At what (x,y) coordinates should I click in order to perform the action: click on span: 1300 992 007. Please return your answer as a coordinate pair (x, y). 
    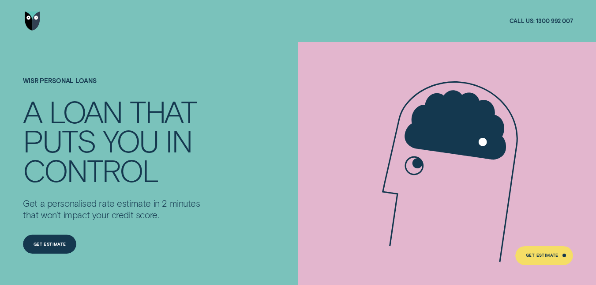
    Looking at the image, I should click on (555, 21).